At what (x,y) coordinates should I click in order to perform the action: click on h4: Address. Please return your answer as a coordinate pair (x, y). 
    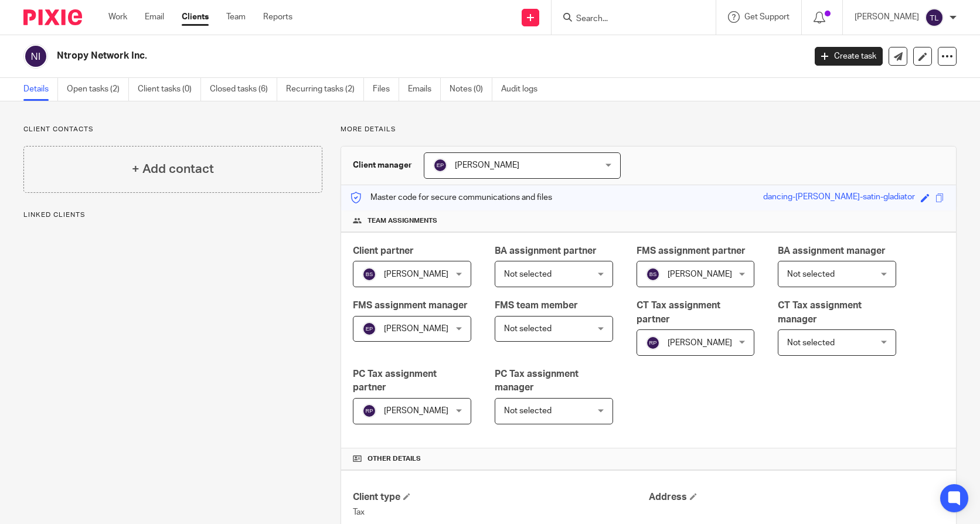
    Looking at the image, I should click on (797, 497).